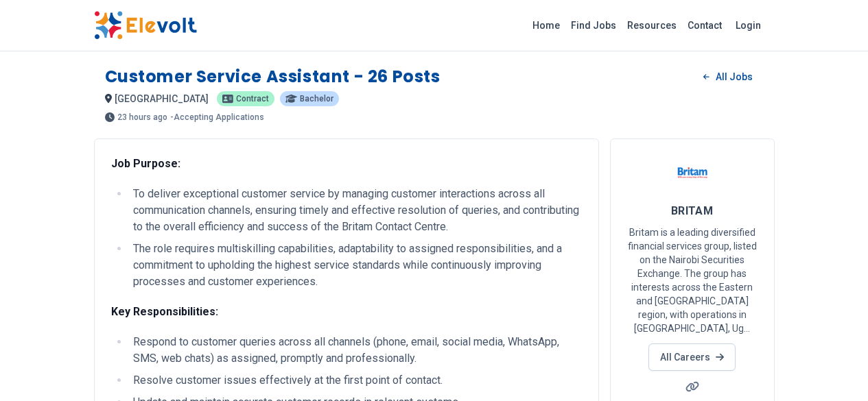 Image resolution: width=868 pixels, height=401 pixels. Describe the element at coordinates (728, 77) in the screenshot. I see `a: All Jobs` at that location.